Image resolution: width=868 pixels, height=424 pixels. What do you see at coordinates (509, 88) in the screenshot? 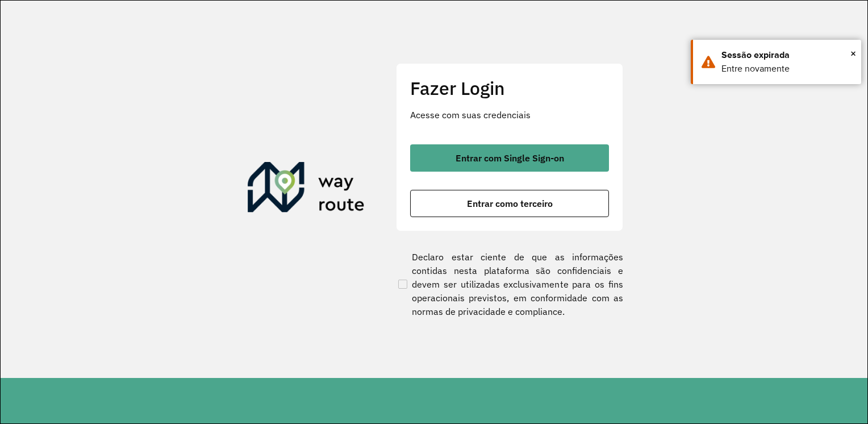
I see `h2: Fazer Login` at bounding box center [509, 88].